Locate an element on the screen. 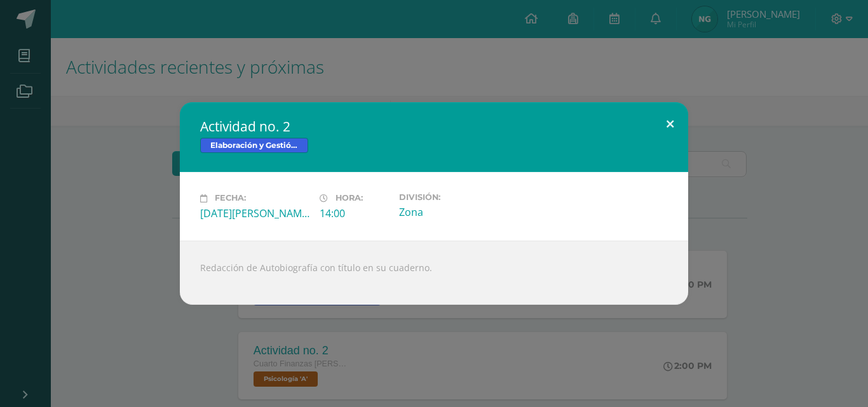  button: Close (Esc) is located at coordinates (670, 124).